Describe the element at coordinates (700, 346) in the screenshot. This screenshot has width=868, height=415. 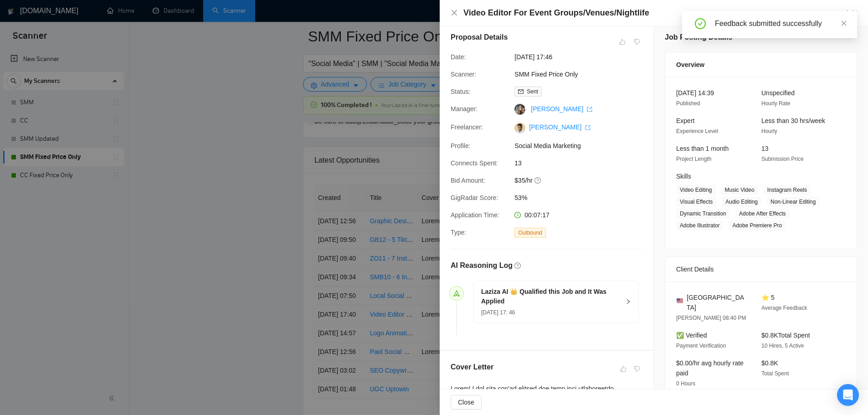
I see `span: Payment Verification` at that location.